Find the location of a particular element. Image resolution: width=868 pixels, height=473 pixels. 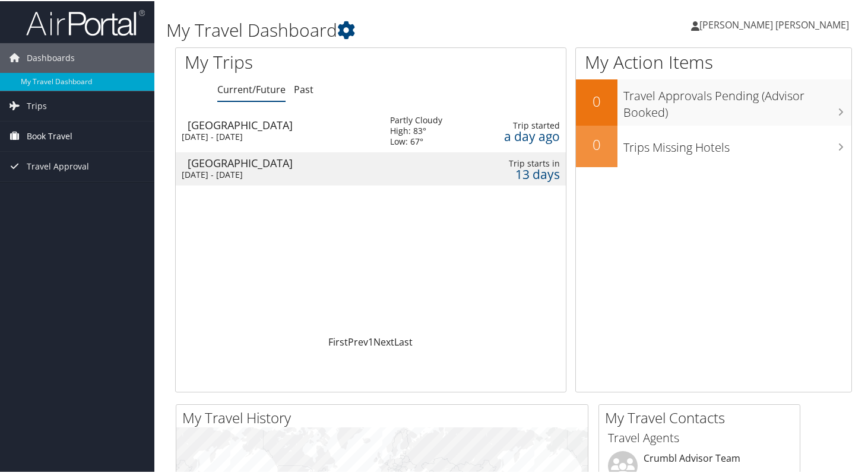

div: a day ago is located at coordinates (523, 135).